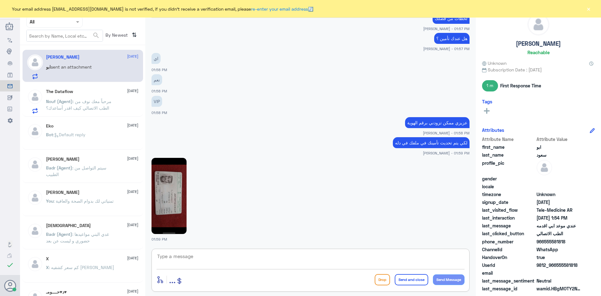 This screenshot has height=296, width=601. What do you see at coordinates (69, 134) in the screenshot?
I see `span: : Default reply` at bounding box center [69, 134].